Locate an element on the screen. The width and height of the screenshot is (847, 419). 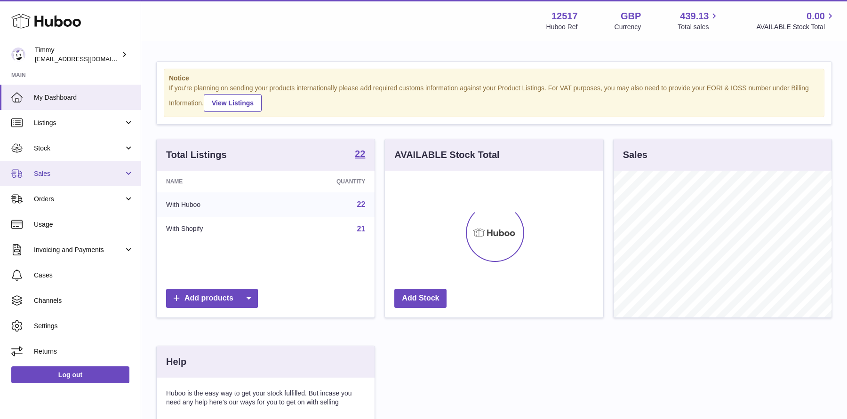
strong: 22 is located at coordinates (360, 154).